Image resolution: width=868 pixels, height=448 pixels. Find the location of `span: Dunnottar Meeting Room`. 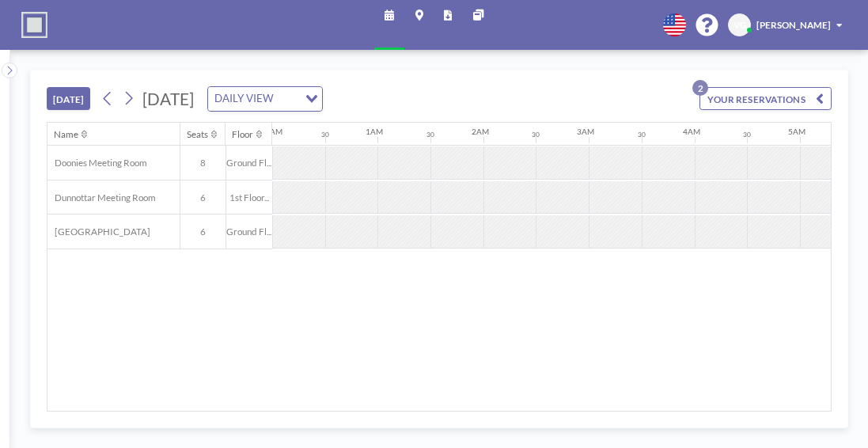

span: Dunnottar Meeting Room is located at coordinates (102, 197).